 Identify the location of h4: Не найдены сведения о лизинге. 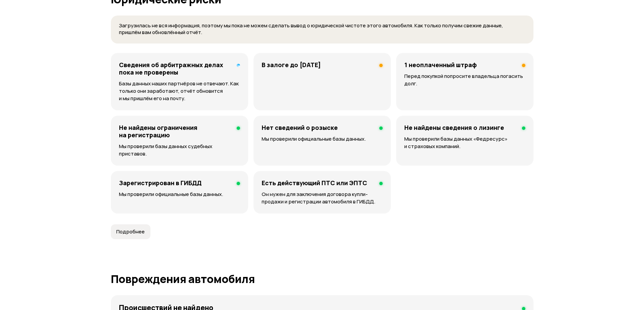
(453, 128).